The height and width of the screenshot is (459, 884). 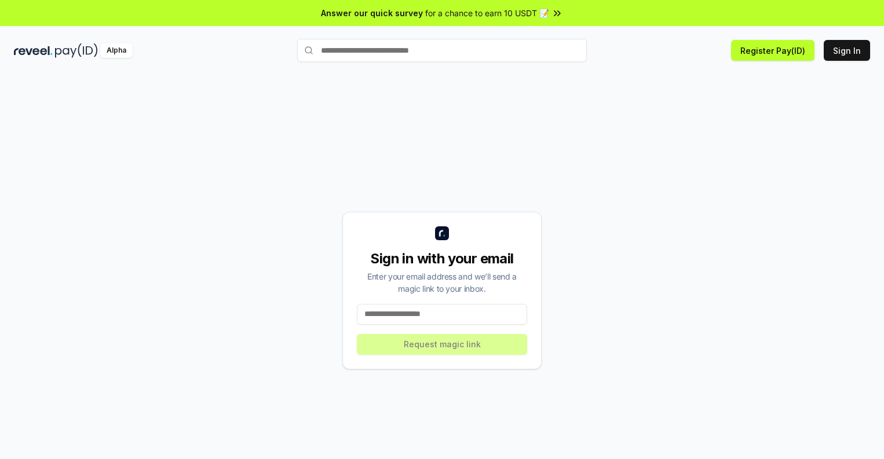 I want to click on span: Answer our quick survey, so click(x=372, y=13).